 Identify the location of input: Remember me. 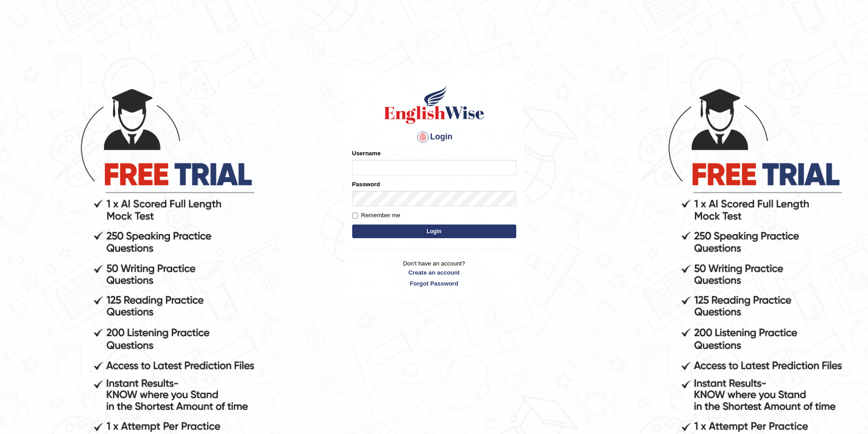
(355, 216).